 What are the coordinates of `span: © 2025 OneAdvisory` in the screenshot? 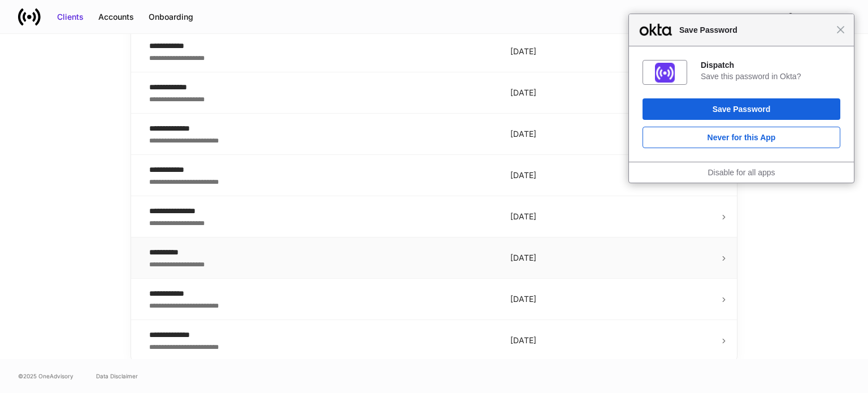 It's located at (46, 376).